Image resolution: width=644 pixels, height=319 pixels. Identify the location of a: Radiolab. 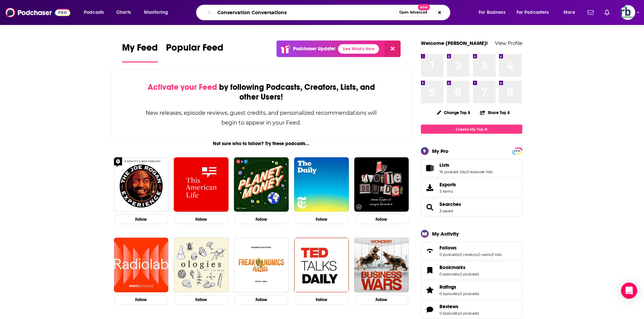
(142, 265).